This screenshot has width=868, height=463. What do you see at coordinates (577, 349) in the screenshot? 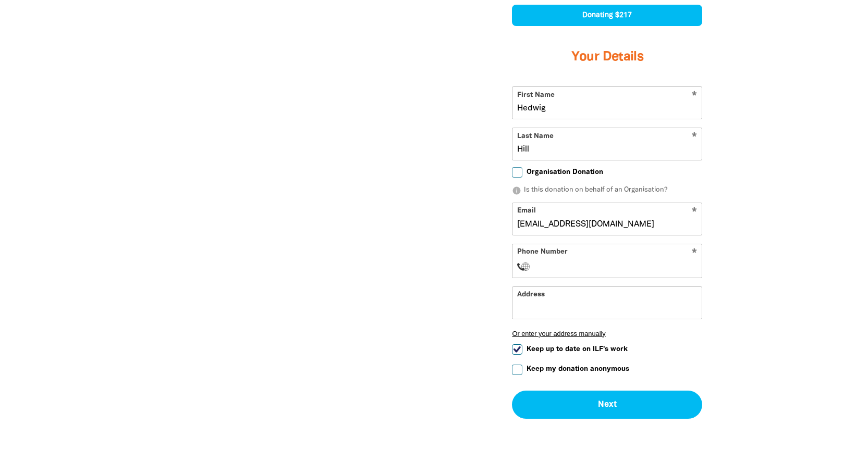
I see `span: Keep up to date on ILF's work` at bounding box center [577, 349].